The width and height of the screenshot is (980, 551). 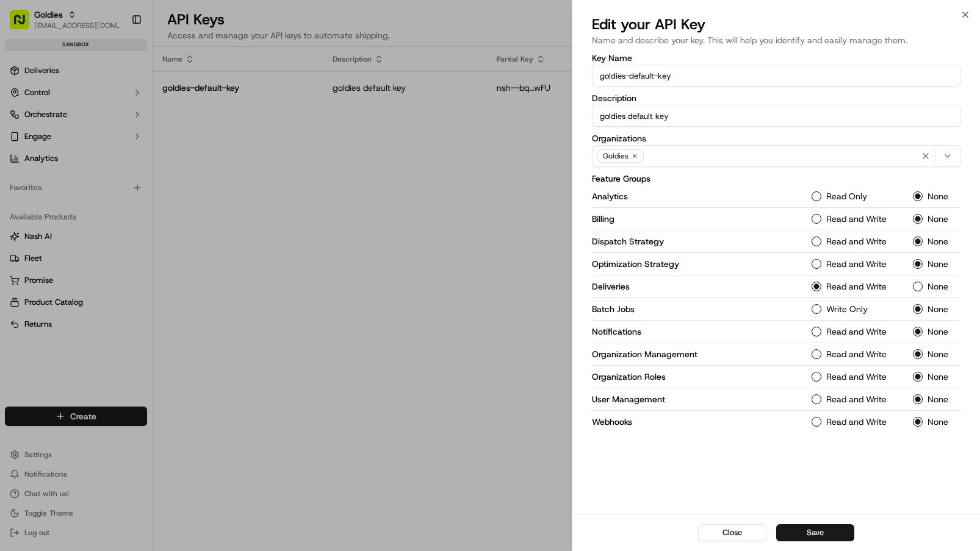 I want to click on span: Goldies, so click(x=616, y=156).